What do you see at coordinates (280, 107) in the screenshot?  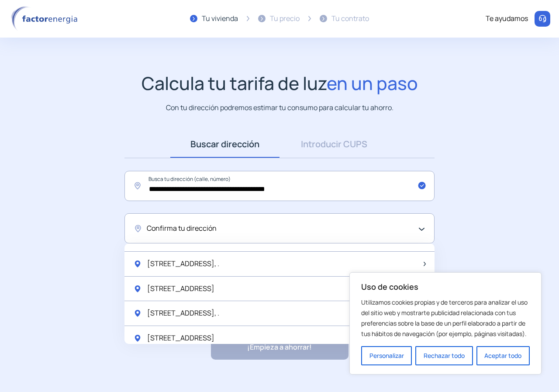 I see `p: Con tu dirección podremos estimar tu consumo para calcular tu ahorro.` at bounding box center [280, 107].